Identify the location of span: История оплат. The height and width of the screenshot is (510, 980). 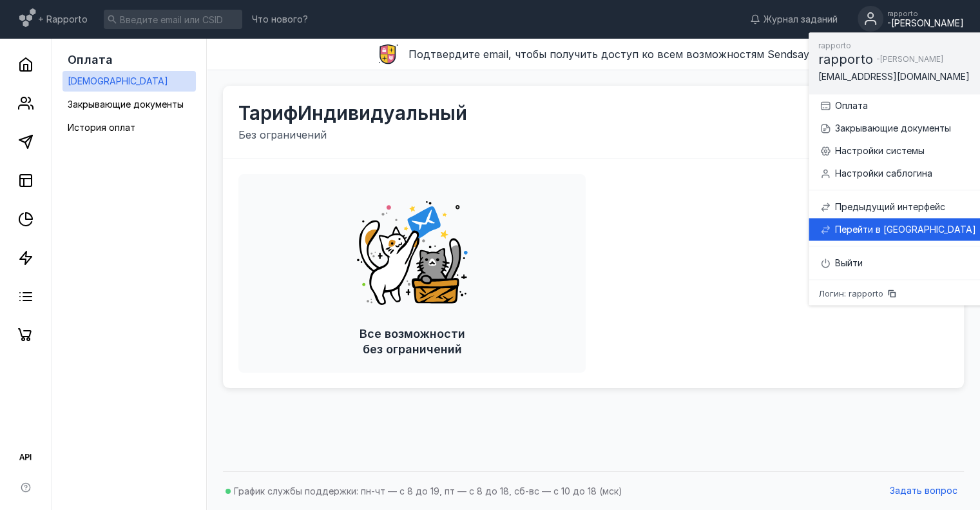
(101, 127).